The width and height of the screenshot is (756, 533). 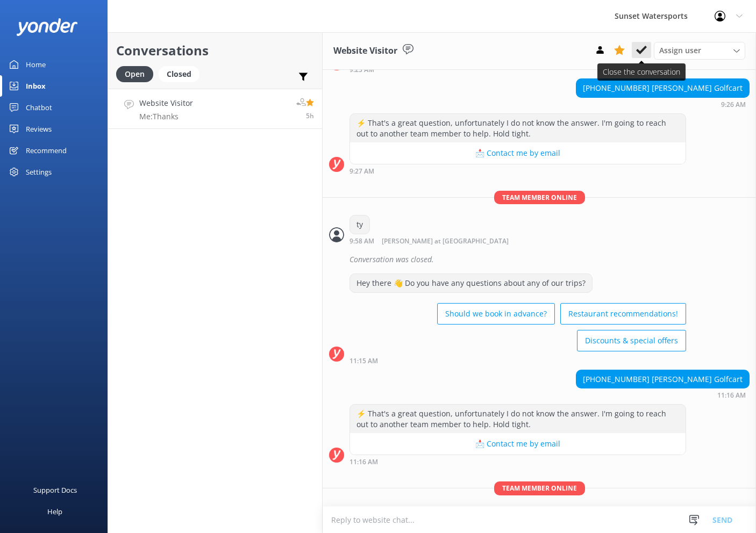 What do you see at coordinates (215, 108) in the screenshot?
I see `a: Website VisitorMe:Thanks5h` at bounding box center [215, 108].